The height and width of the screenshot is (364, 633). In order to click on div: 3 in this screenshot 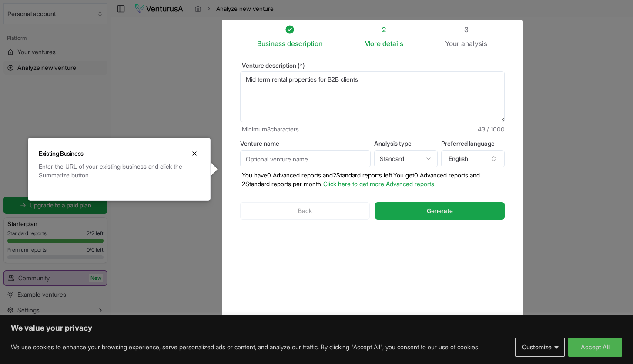, I will do `click(466, 29)`.